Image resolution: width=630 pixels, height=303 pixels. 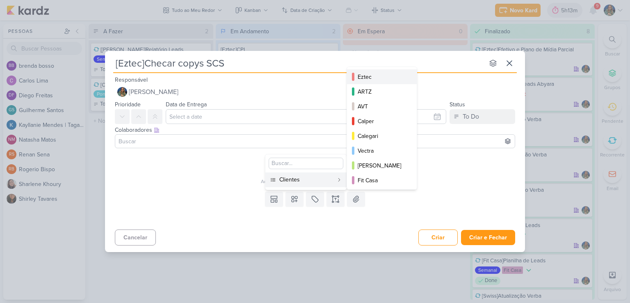 What do you see at coordinates (382, 92) in the screenshot?
I see `div: ARTZ` at bounding box center [382, 92].